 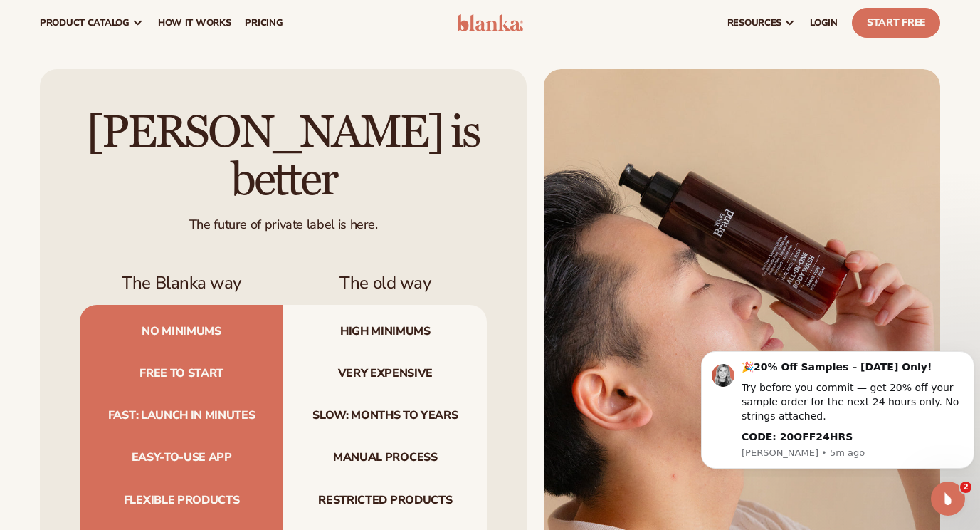 I want to click on a: Start Free, so click(x=896, y=23).